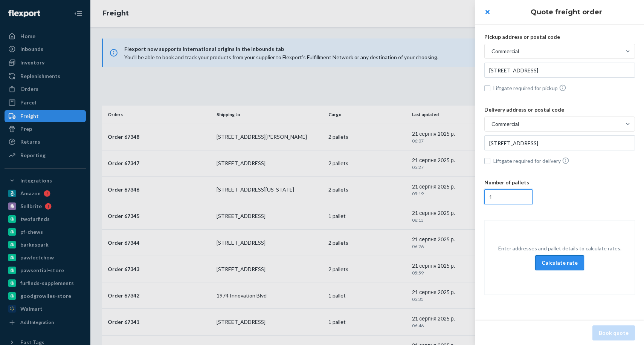 The image size is (644, 345). Describe the element at coordinates (487, 12) in the screenshot. I see `button: close` at that location.